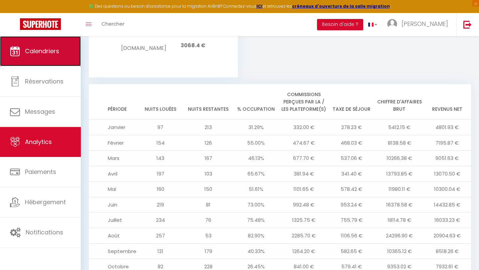 The image size is (479, 270). What do you see at coordinates (304, 143) in the screenshot?
I see `td: 474.67 €` at bounding box center [304, 143].